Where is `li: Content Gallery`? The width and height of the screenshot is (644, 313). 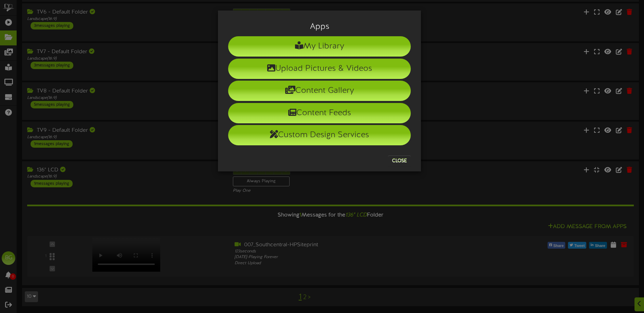
li: Content Gallery is located at coordinates (320, 91).